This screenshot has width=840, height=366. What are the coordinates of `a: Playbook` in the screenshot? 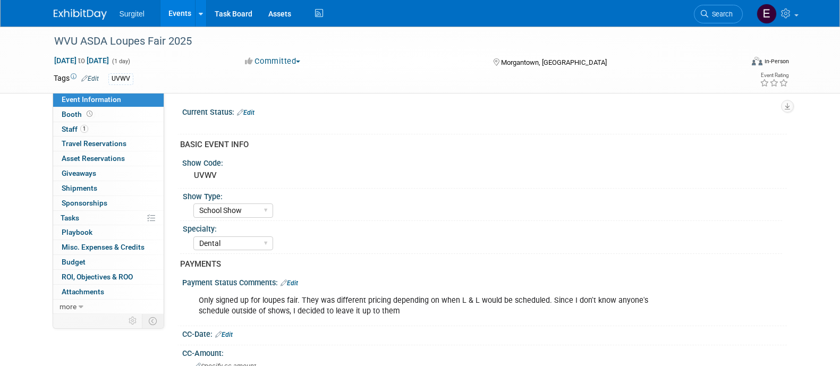 It's located at (108, 232).